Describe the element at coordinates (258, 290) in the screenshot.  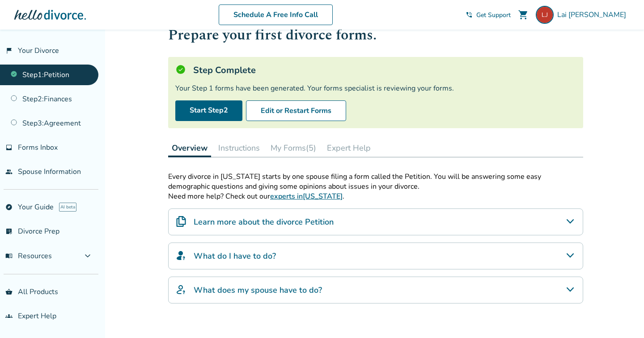
I see `h4: What does my spouse have to do?` at that location.